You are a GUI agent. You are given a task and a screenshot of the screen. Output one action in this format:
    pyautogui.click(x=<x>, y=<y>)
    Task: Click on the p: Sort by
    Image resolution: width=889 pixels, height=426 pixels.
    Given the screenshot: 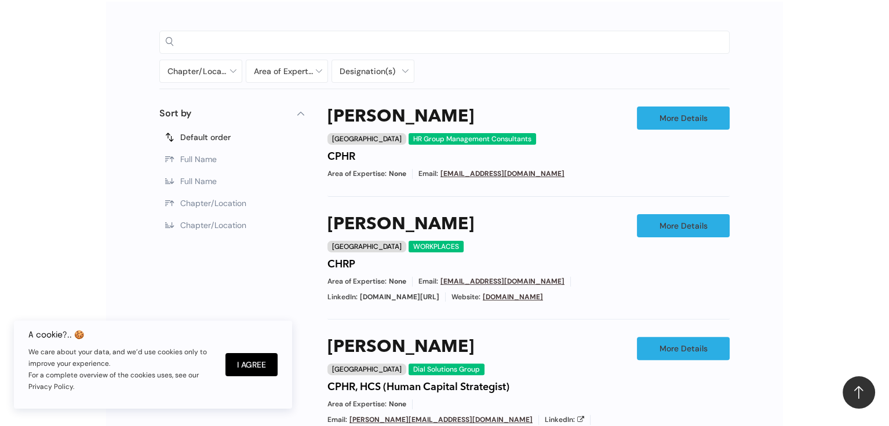 What is the action you would take?
    pyautogui.click(x=175, y=114)
    